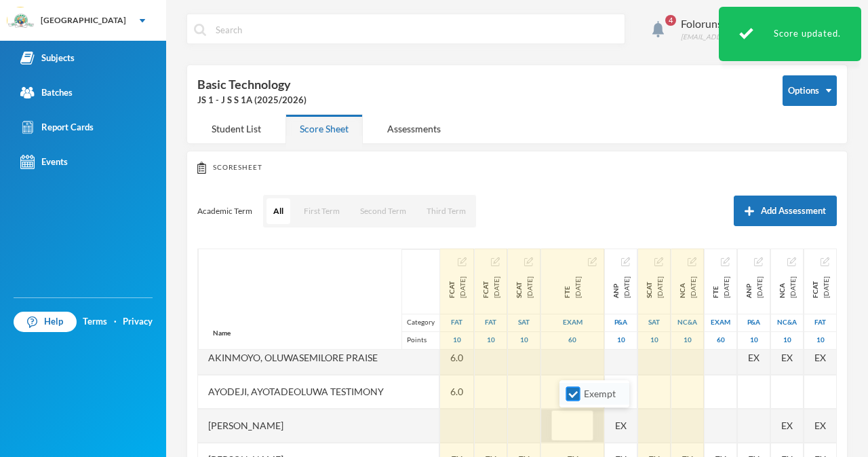  Describe the element at coordinates (200, 30) in the screenshot. I see `img: search` at that location.